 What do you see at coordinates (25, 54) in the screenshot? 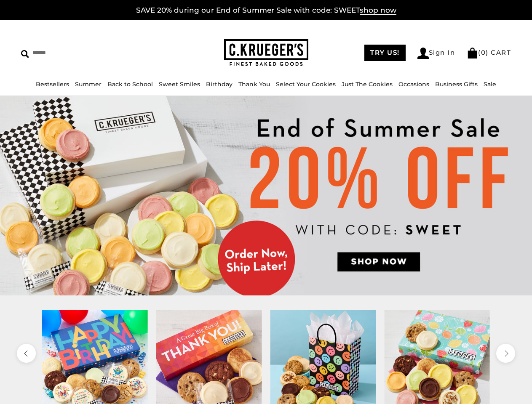
I see `img: Search` at bounding box center [25, 54].